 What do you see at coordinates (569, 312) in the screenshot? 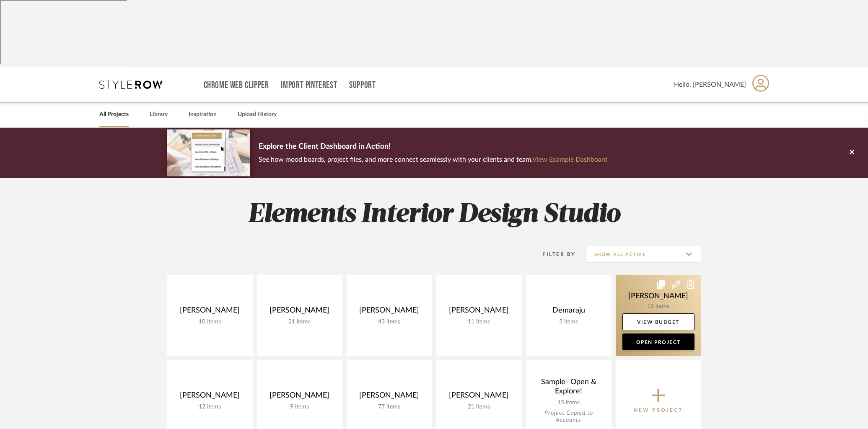
I see `div: Demaraju` at bounding box center [569, 312].